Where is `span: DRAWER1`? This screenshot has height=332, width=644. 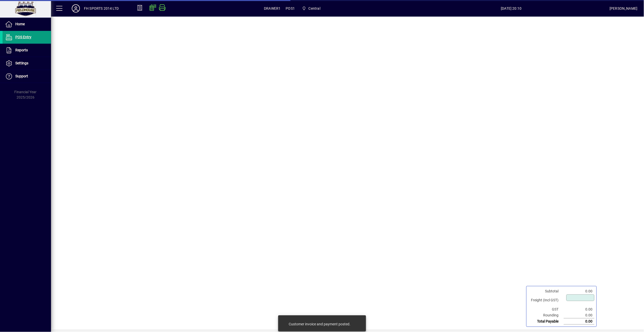 span: DRAWER1 is located at coordinates (272, 8).